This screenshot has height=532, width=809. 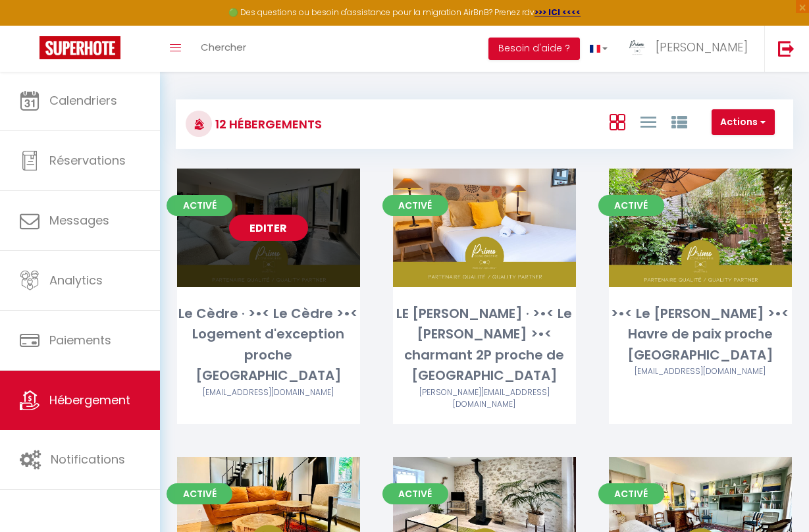 What do you see at coordinates (80, 47) in the screenshot?
I see `img: Super Booking` at bounding box center [80, 47].